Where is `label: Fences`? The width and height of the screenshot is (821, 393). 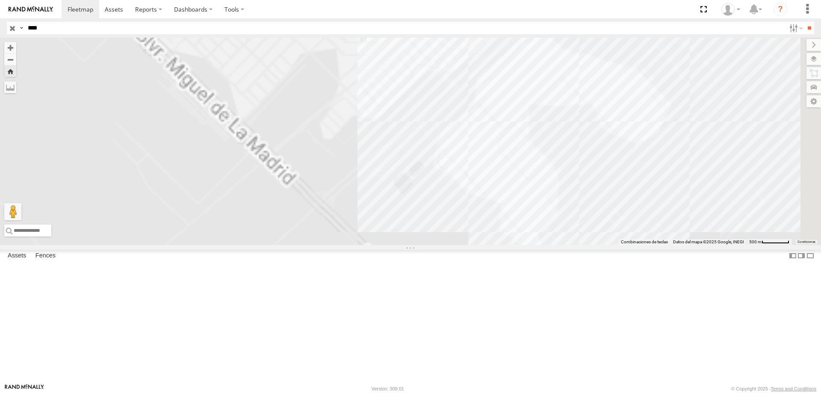 label: Fences is located at coordinates (45, 256).